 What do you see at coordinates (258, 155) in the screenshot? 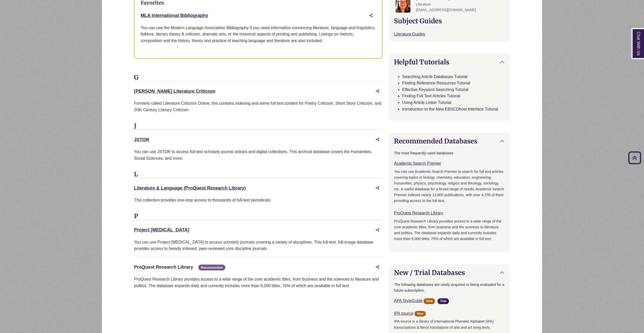
I see `p: You can use JSTOR to access full-text scholarly journal articles and digital collections. This ar...` at bounding box center [258, 155].